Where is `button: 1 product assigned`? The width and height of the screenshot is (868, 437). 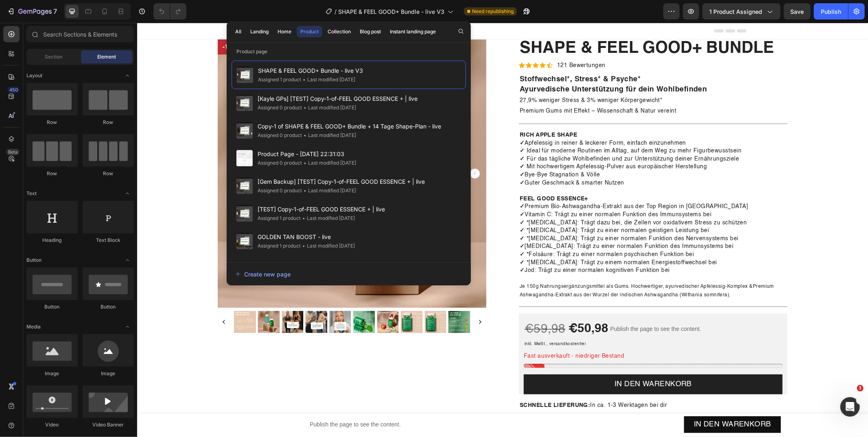 button: 1 product assigned is located at coordinates (741, 11).